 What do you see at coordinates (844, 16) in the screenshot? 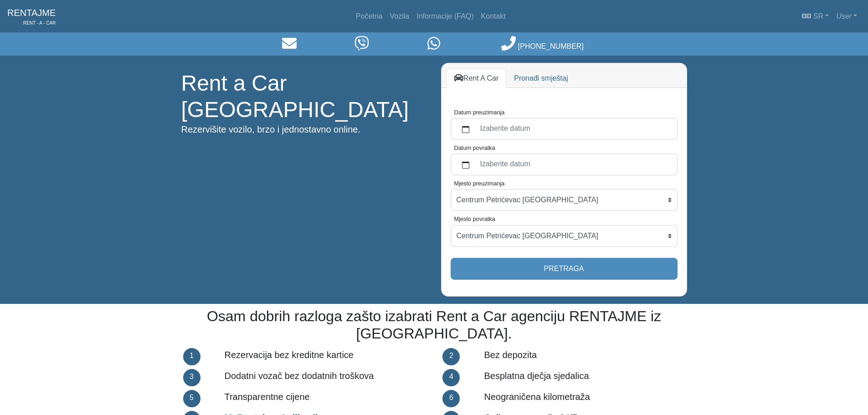
I see `em: User` at bounding box center [844, 16].